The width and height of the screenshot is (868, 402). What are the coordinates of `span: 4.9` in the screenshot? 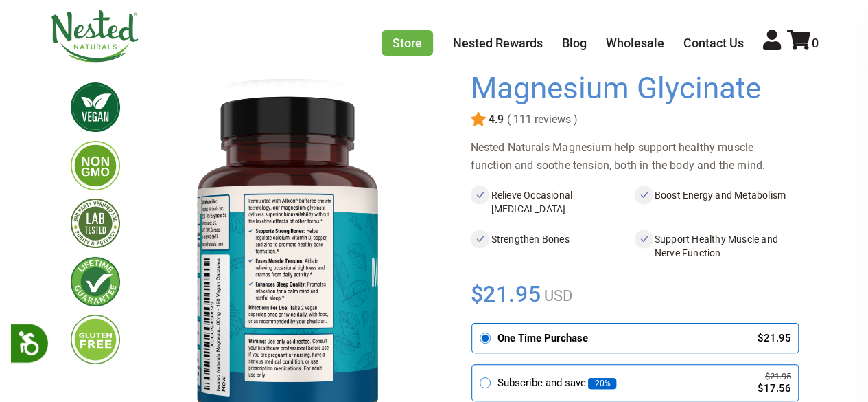 It's located at (495, 120).